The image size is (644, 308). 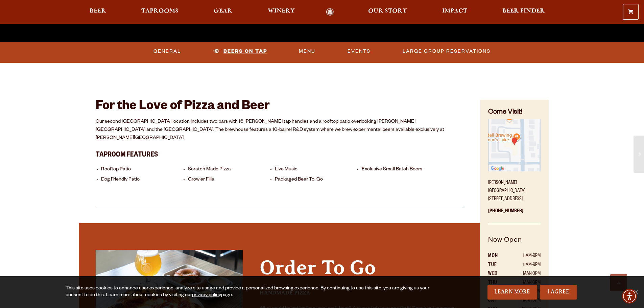 I want to click on a: Impact, so click(x=455, y=12).